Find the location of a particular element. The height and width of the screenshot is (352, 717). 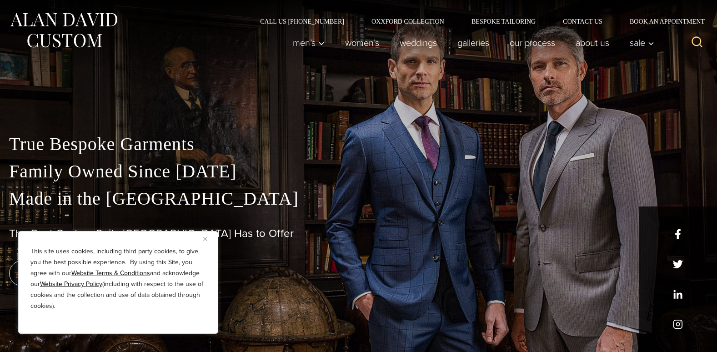

a: Website Privacy Policy is located at coordinates (71, 284).